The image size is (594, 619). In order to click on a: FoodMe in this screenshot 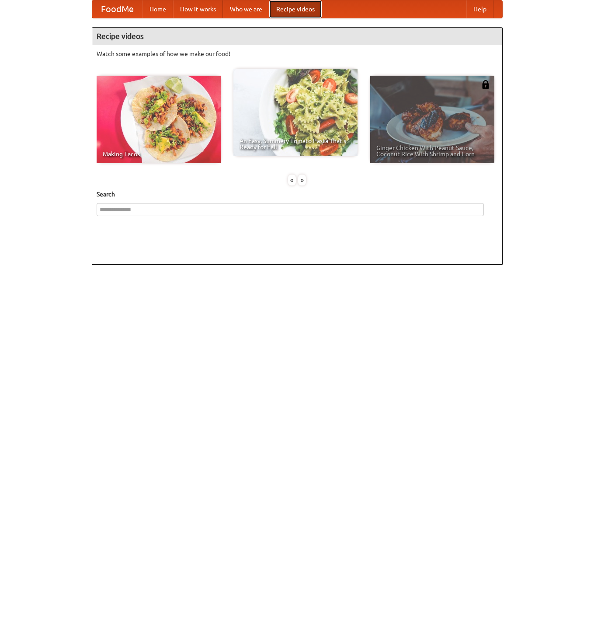, I will do `click(117, 9)`.